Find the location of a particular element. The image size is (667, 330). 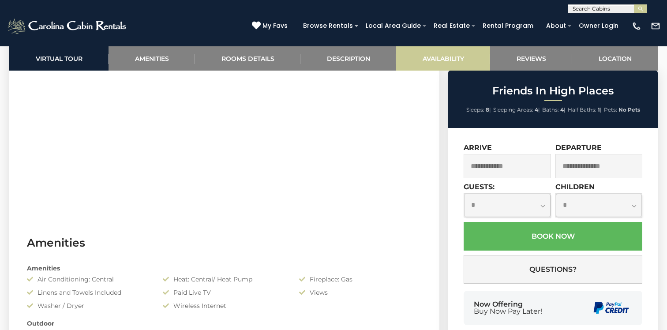

span: Sleeping Areas: is located at coordinates (513, 109).